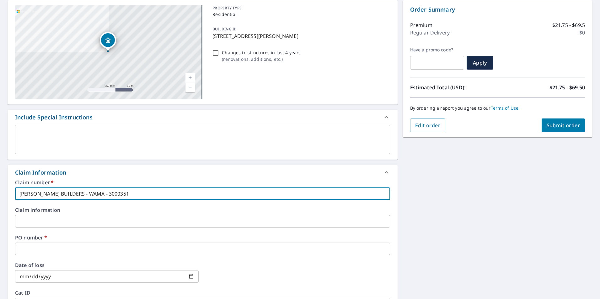 This screenshot has width=600, height=299. I want to click on div: Dropped pin, building 1, Residential property, 91 Hamilton Rd Waltham, MA 02453, so click(108, 42).